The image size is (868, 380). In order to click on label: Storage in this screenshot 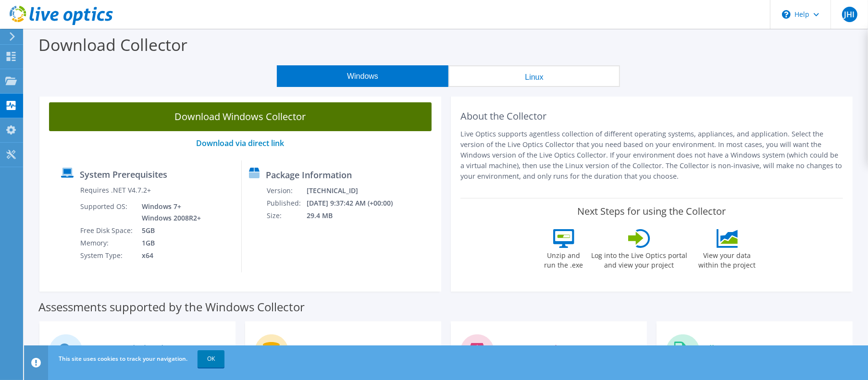, I will do `click(310, 349)`.